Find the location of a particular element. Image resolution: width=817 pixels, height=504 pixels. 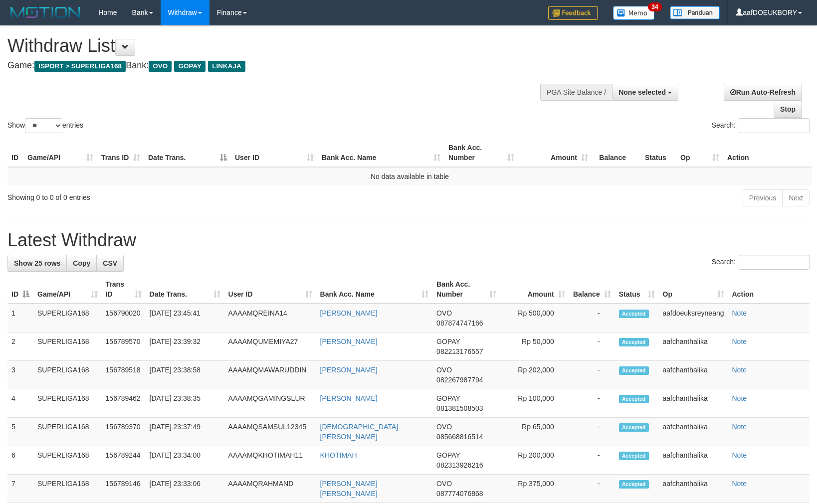

label: Show entries is located at coordinates (46, 125).